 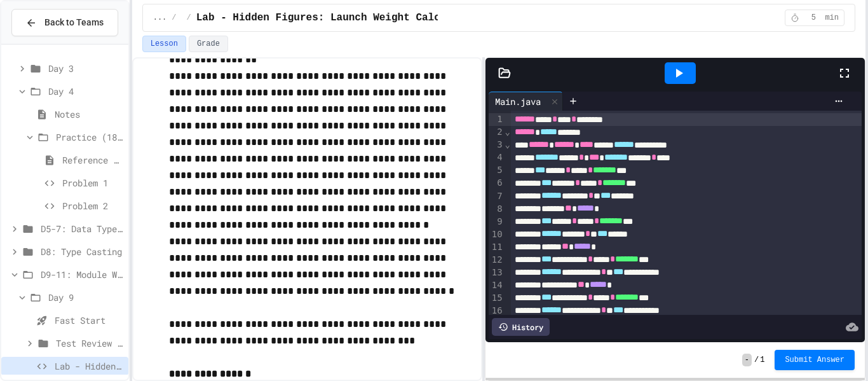 What do you see at coordinates (813, 18) in the screenshot?
I see `span: 5` at bounding box center [813, 18].